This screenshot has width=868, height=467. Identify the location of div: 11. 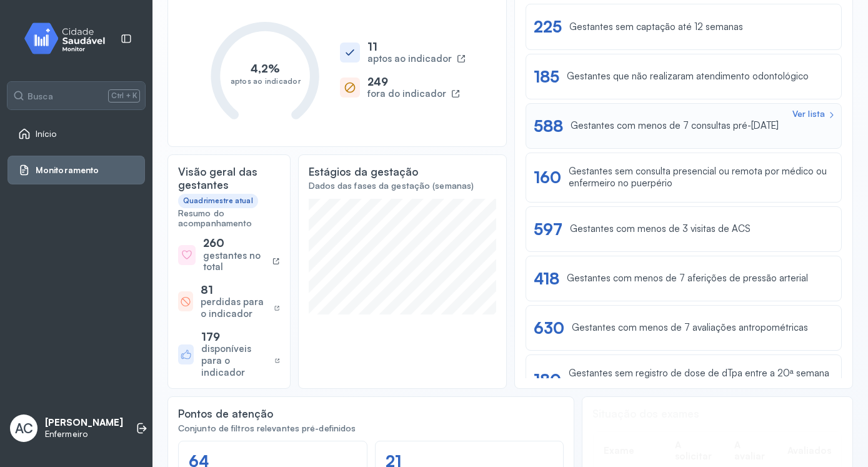
(416, 46).